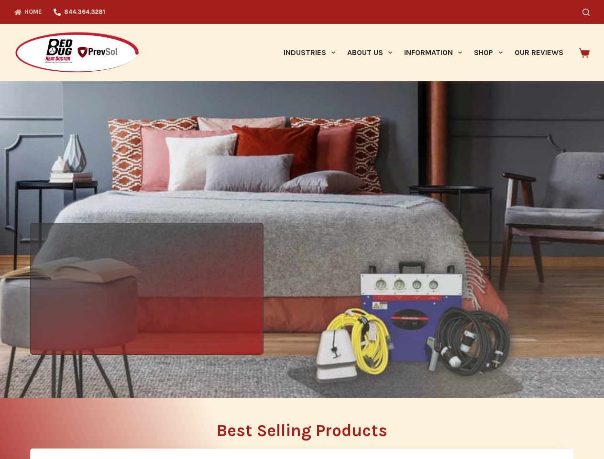  Describe the element at coordinates (309, 53) in the screenshot. I see `a: Industries` at that location.